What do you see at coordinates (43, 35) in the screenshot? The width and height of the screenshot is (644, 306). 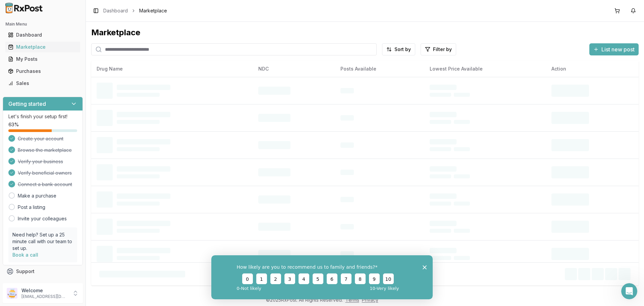 I see `div: Dashboard` at bounding box center [43, 35].